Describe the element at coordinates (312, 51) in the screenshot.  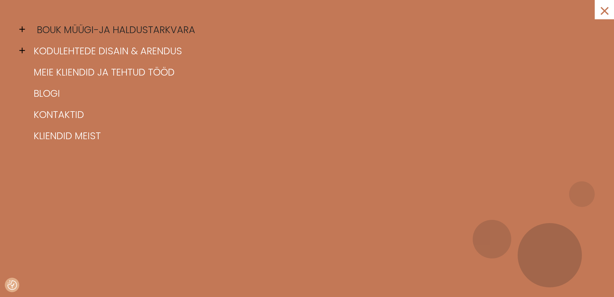
I see `a: Kodulehtede disain & arendus` at that location.